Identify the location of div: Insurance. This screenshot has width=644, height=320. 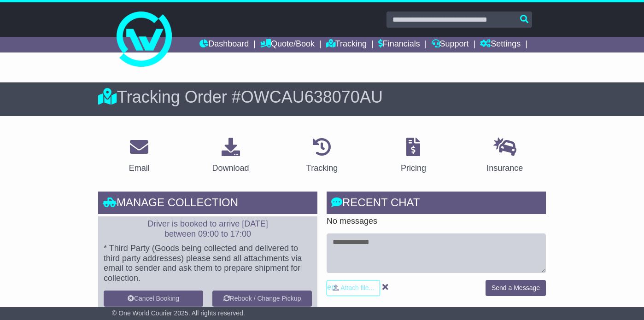
(505, 168).